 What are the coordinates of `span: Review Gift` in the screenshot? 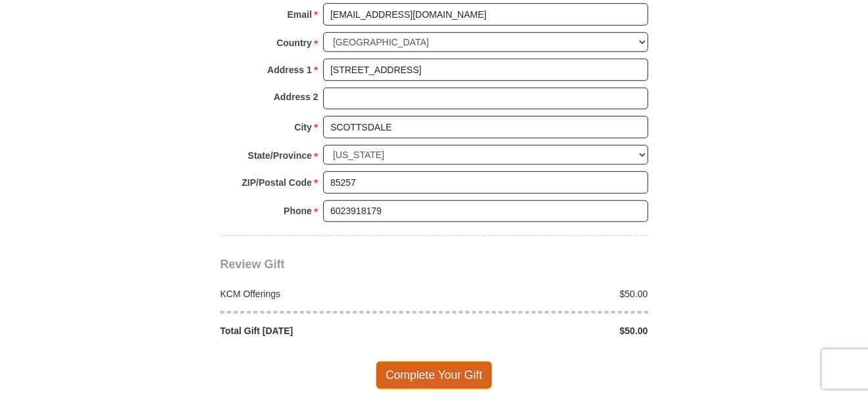 It's located at (253, 264).